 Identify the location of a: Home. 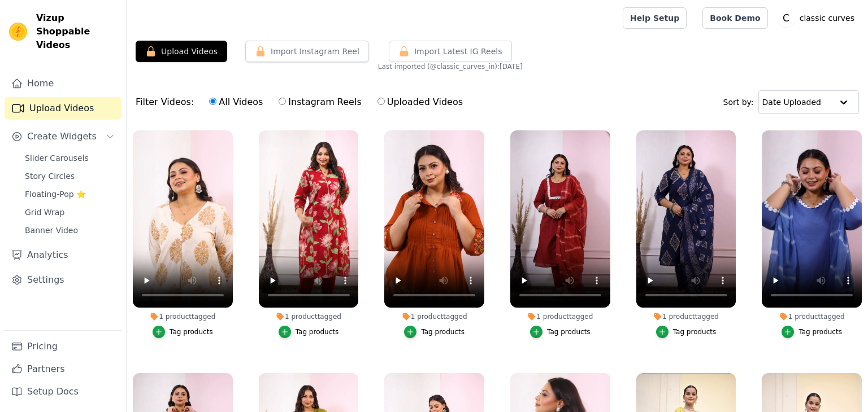
(63, 84).